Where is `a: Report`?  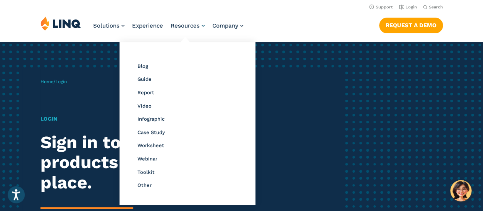 a: Report is located at coordinates (146, 92).